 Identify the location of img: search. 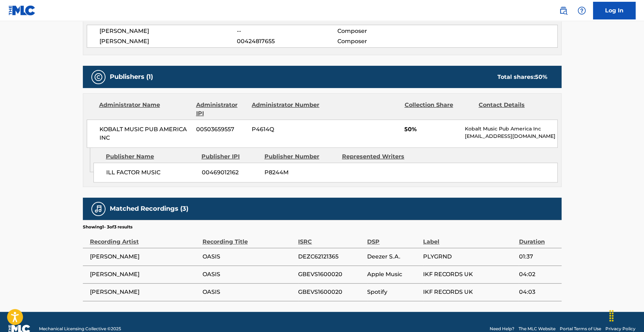
(563, 11).